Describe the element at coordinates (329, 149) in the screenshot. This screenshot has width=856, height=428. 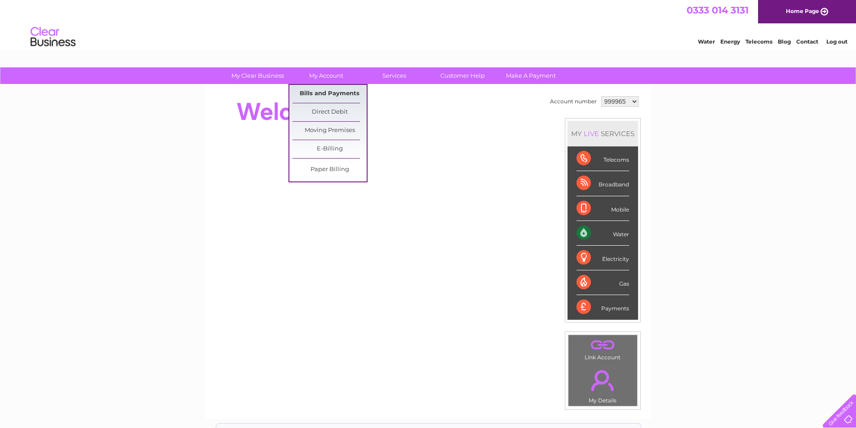
I see `a: E-Billing` at that location.